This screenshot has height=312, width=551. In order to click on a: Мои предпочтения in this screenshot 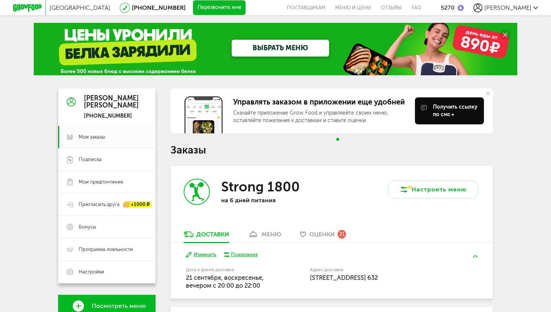, I will do `click(107, 182)`.